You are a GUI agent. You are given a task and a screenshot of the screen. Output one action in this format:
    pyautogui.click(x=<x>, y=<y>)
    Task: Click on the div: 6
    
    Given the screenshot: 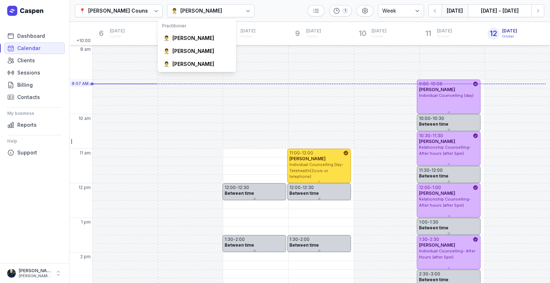 What is the action you would take?
    pyautogui.click(x=101, y=33)
    